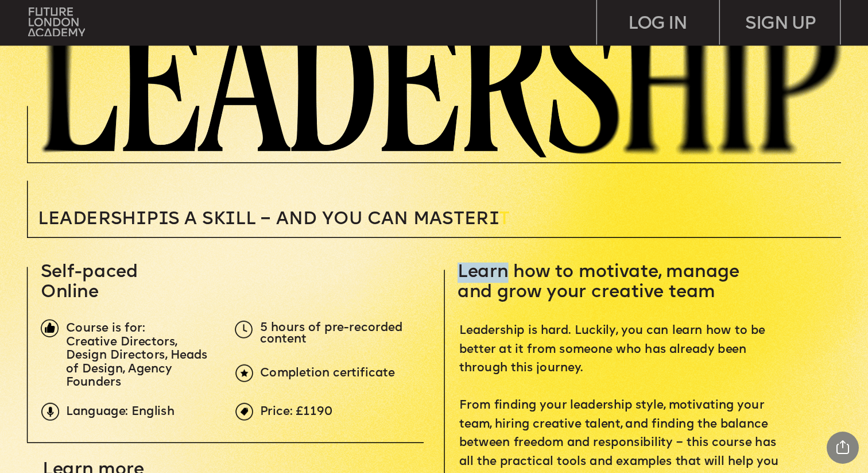 The image size is (868, 473). Describe the element at coordinates (601, 282) in the screenshot. I see `span: Learn how to motivate, manage and grow your creative team` at that location.